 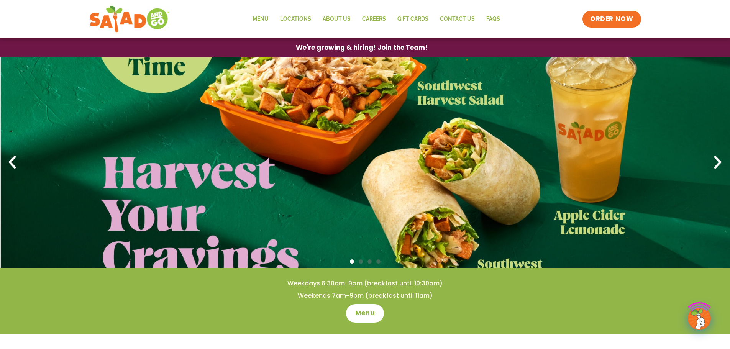 What do you see at coordinates (493, 19) in the screenshot?
I see `a: FAQs` at bounding box center [493, 19].